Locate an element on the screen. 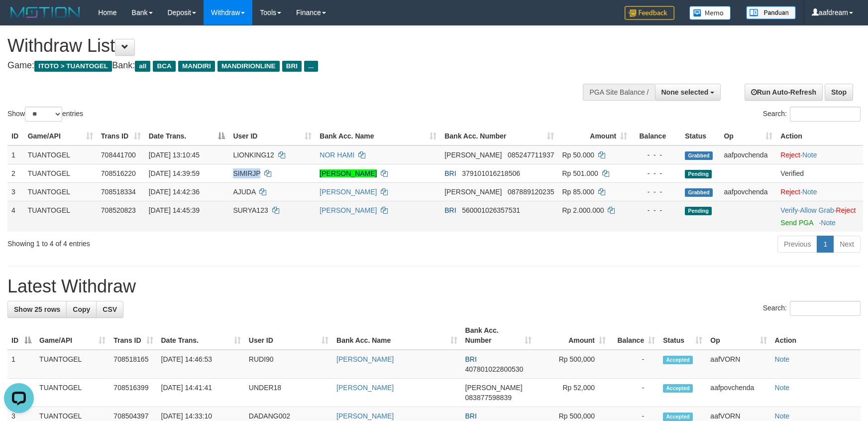  span: Copy 083877598839 to clipboard is located at coordinates (488, 397).